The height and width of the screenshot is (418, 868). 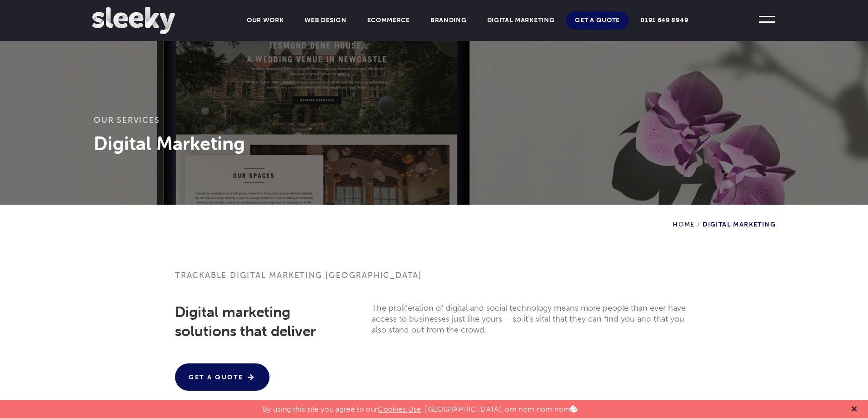 What do you see at coordinates (434, 143) in the screenshot?
I see `h3: Digital Marketing` at bounding box center [434, 143].